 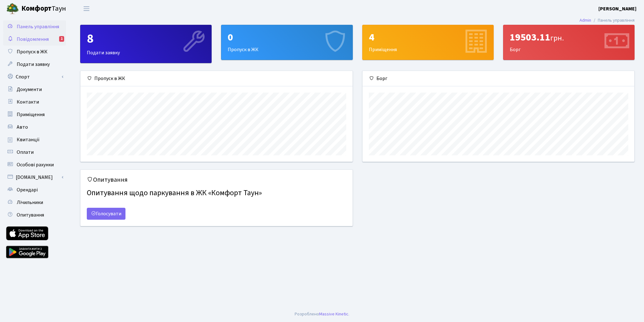 What do you see at coordinates (34, 40) in the screenshot?
I see `a: Повідомлення1` at bounding box center [34, 40].